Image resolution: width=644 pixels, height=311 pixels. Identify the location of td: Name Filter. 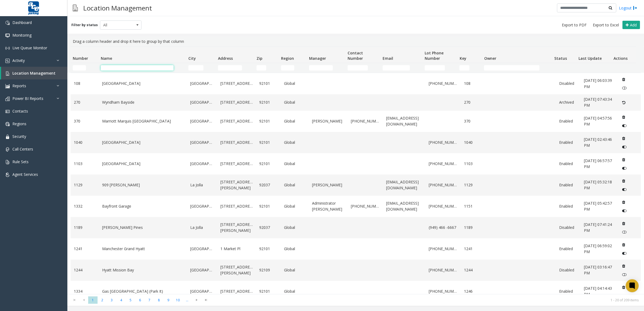
(142, 68).